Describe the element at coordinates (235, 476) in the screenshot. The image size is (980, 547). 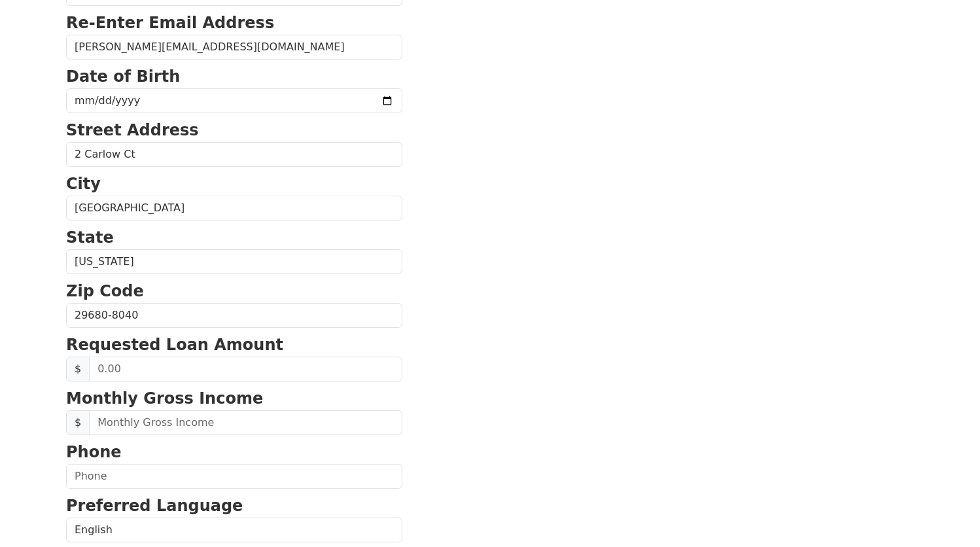
I see `input: Phone` at that location.